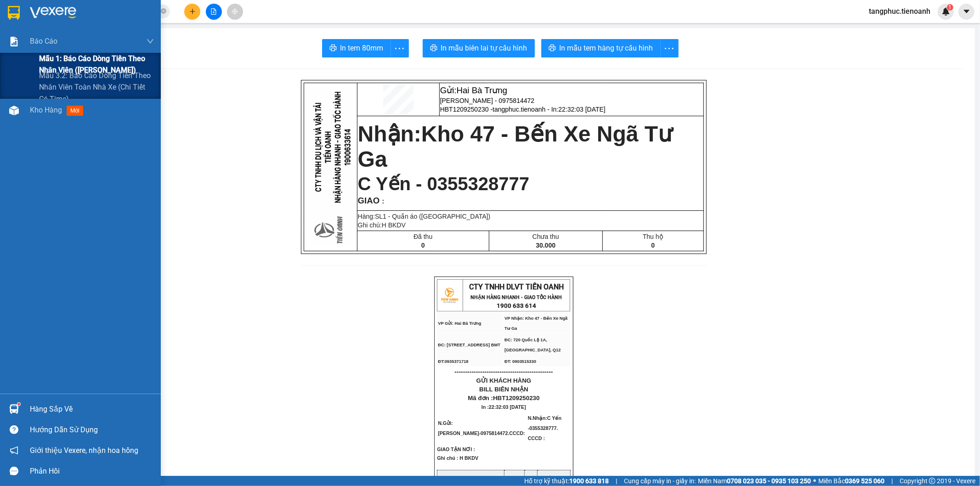 The height and width of the screenshot is (486, 980). What do you see at coordinates (449, 296) in the screenshot?
I see `img: logo` at bounding box center [449, 296].